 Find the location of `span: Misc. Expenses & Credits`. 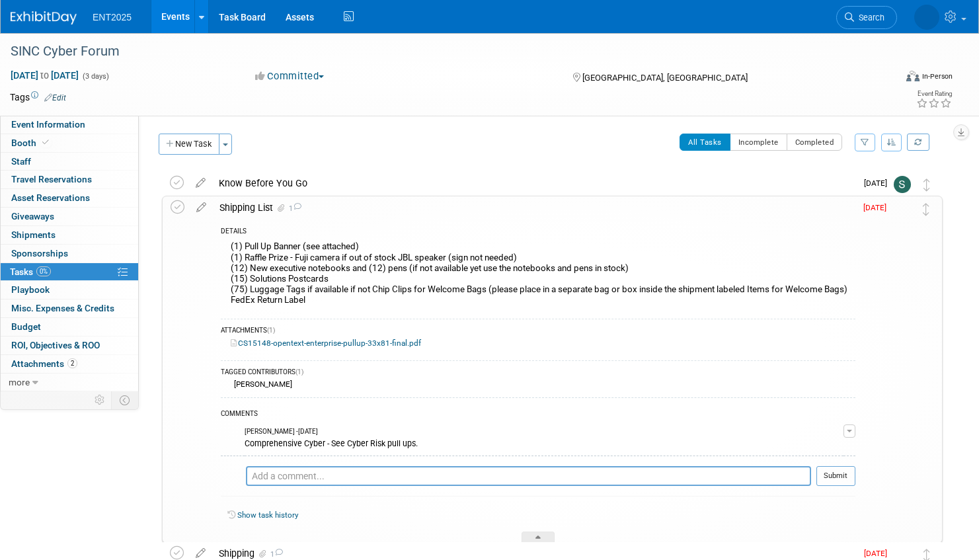

span: Misc. Expenses & Credits is located at coordinates (63, 308).